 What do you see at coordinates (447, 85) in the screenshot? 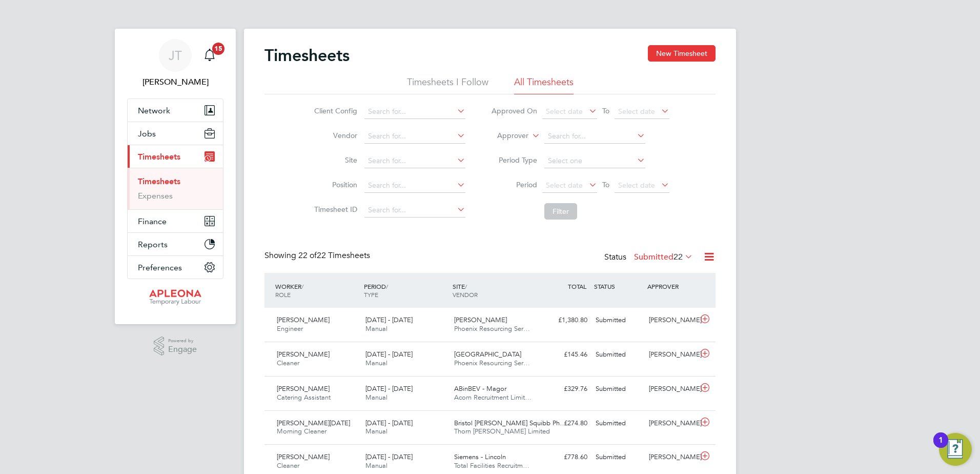
I see `li: Timesheets I Follow` at bounding box center [447, 85].